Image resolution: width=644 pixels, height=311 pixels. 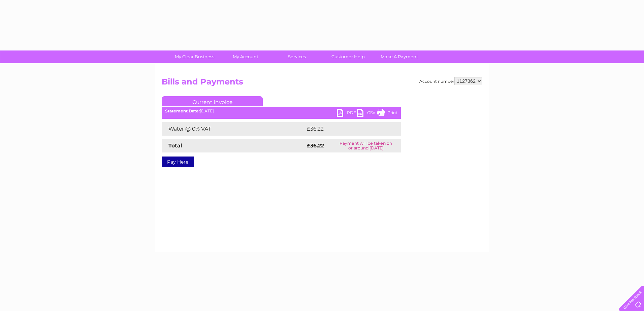 What do you see at coordinates (399, 57) in the screenshot?
I see `a: Make A Payment` at bounding box center [399, 57].